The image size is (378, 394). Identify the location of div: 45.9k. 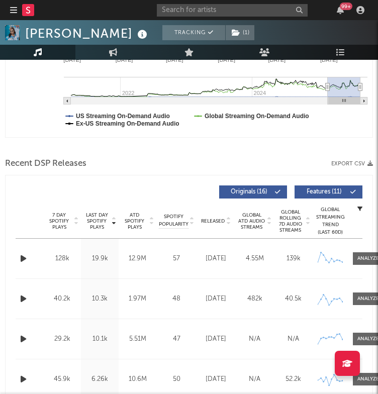
(62, 380).